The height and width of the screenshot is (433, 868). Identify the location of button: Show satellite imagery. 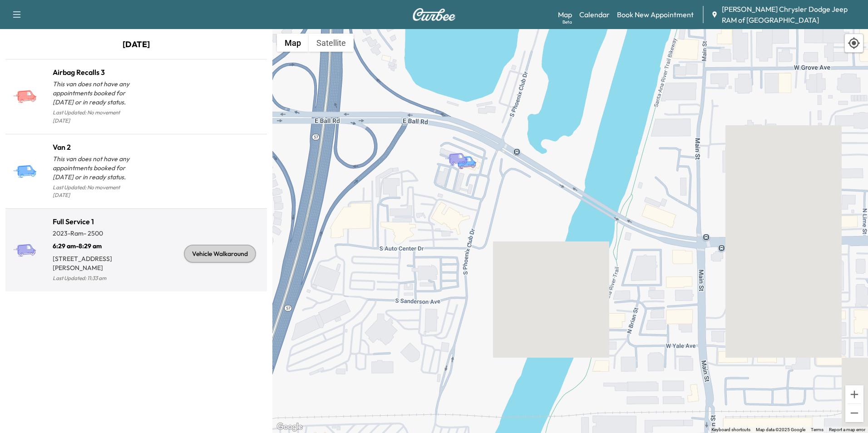
(331, 43).